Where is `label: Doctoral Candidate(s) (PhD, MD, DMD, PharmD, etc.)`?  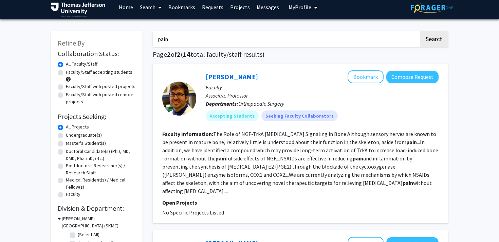
label: Doctoral Candidate(s) (PhD, MD, DMD, PharmD, etc.) is located at coordinates (101, 155).